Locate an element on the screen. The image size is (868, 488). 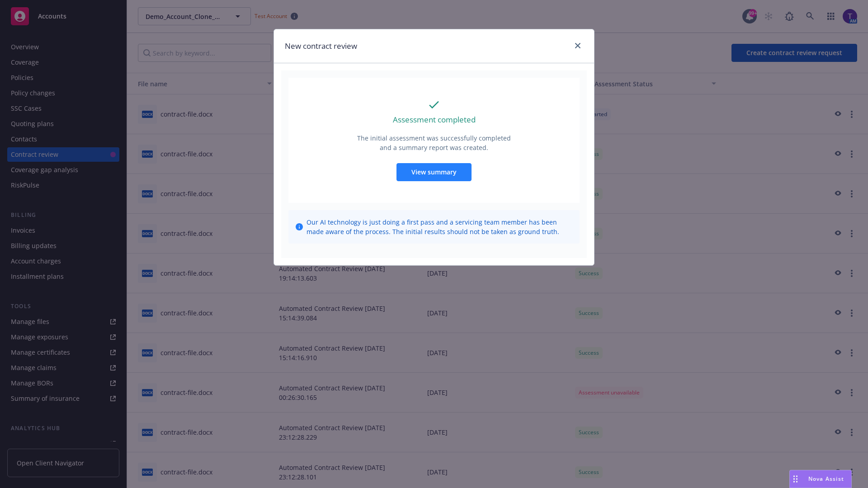
p: Assessment completed is located at coordinates (434, 120).